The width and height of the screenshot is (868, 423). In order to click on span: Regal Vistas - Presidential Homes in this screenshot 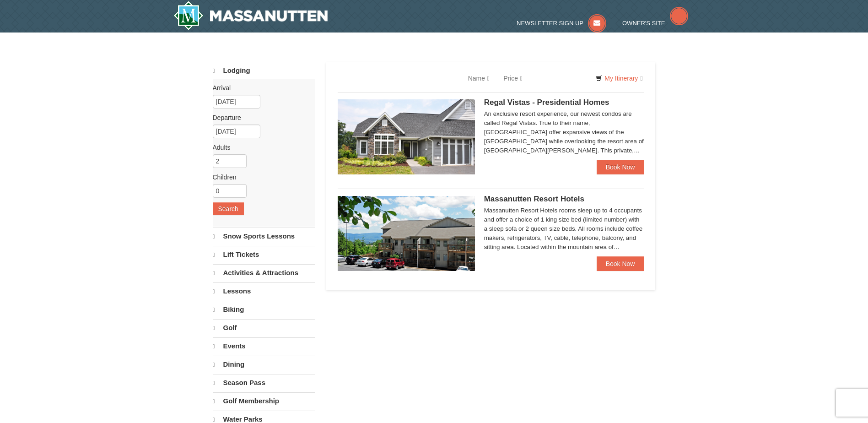, I will do `click(547, 102)`.